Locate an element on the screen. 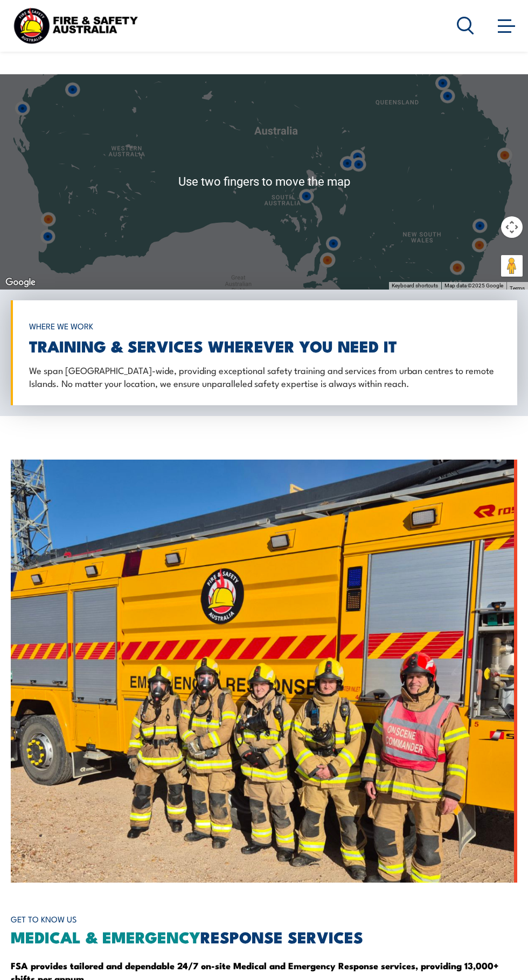 The image size is (528, 980). button: Map camera controls is located at coordinates (512, 227).